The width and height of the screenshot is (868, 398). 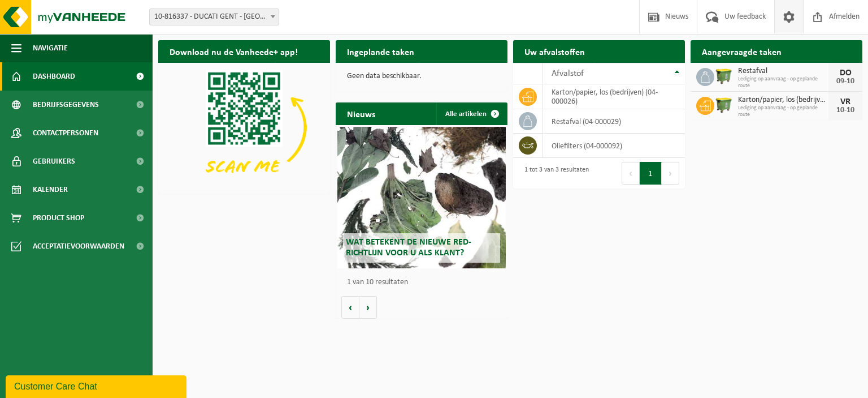 What do you see at coordinates (783, 71) in the screenshot?
I see `span: Restafval` at bounding box center [783, 71].